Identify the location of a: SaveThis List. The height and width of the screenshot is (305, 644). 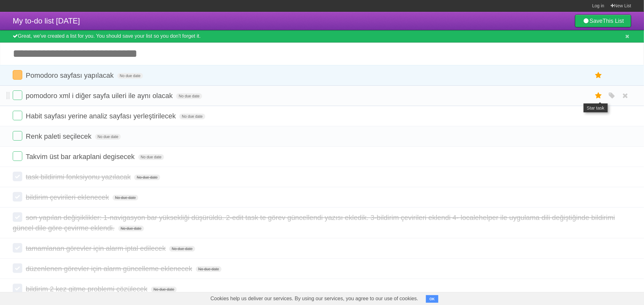
(603, 21).